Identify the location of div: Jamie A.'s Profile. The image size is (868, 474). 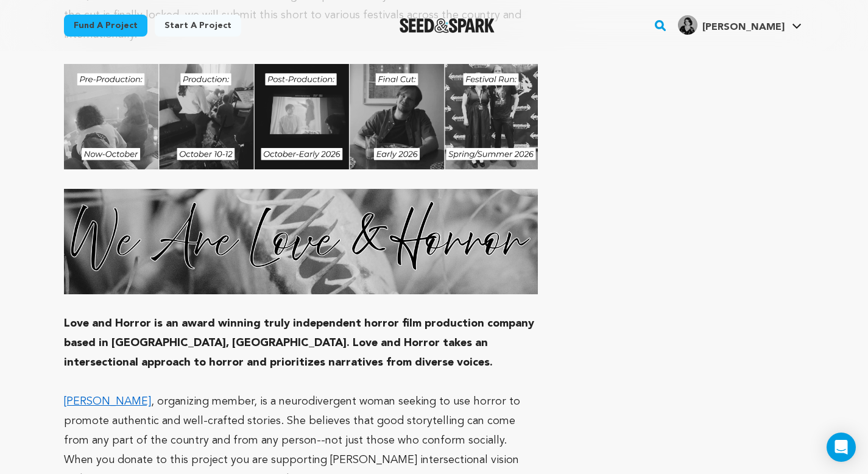
(731, 25).